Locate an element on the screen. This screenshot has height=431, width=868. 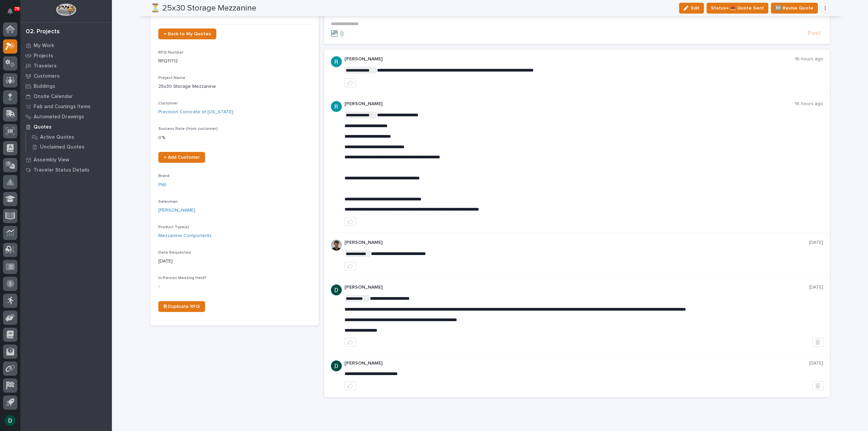
a: + Add Customer is located at coordinates (182, 157).